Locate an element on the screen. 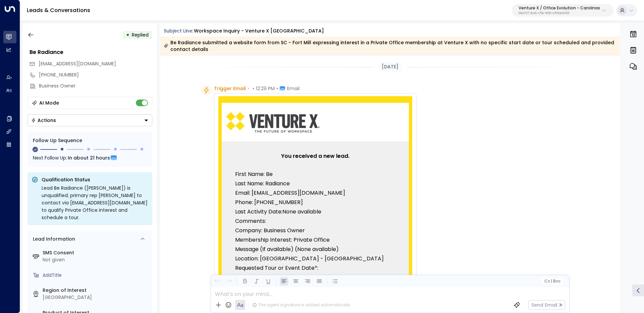  button: Cc|Bcc is located at coordinates (552, 281).